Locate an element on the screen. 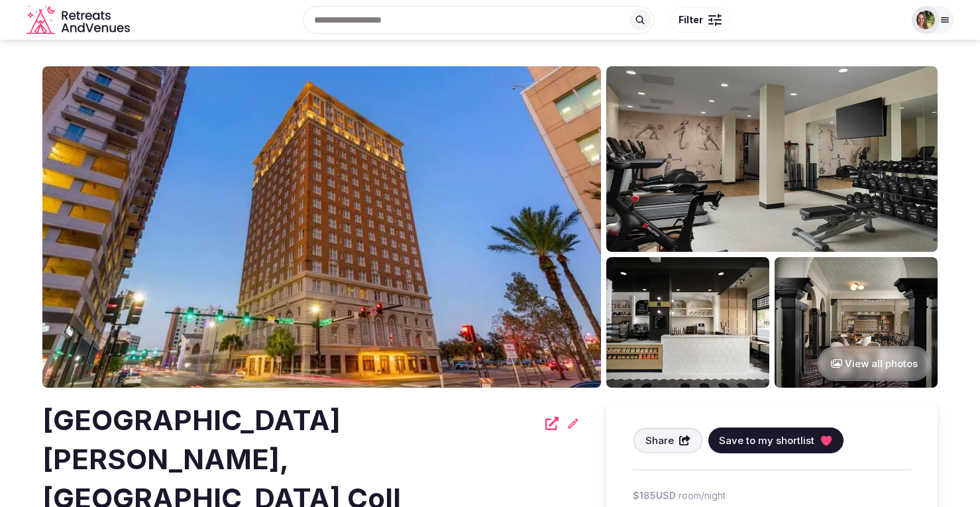  button: Share is located at coordinates (668, 440).